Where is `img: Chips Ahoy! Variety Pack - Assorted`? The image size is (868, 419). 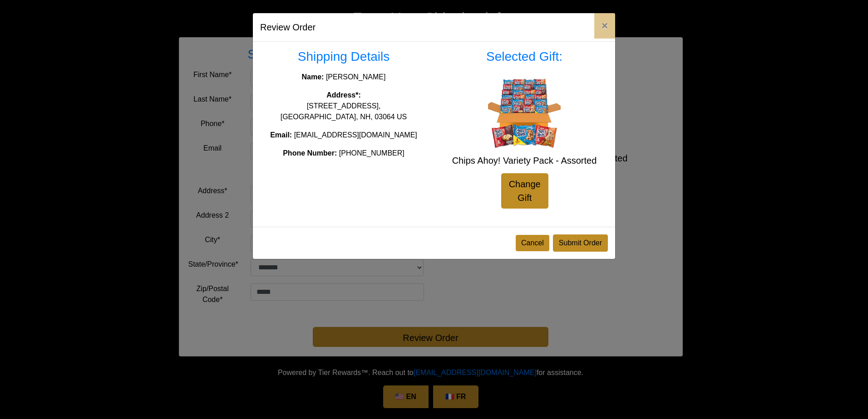 img: Chips Ahoy! Variety Pack - Assorted is located at coordinates (524, 112).